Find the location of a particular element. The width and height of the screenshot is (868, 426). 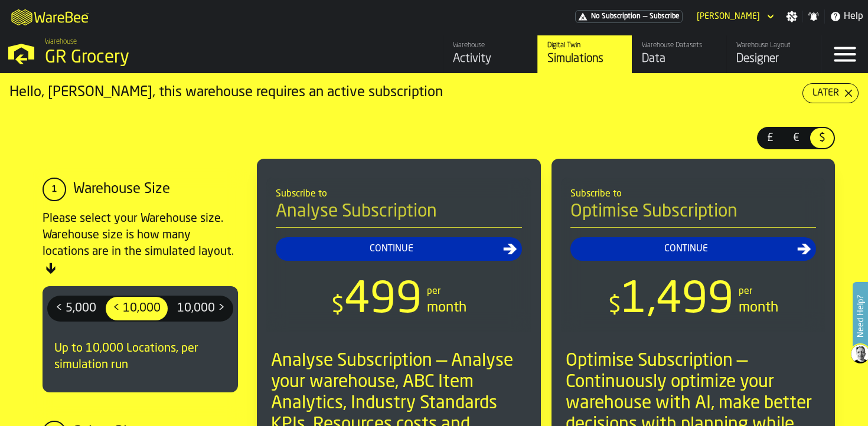

div: GR Grocery is located at coordinates (204, 58).